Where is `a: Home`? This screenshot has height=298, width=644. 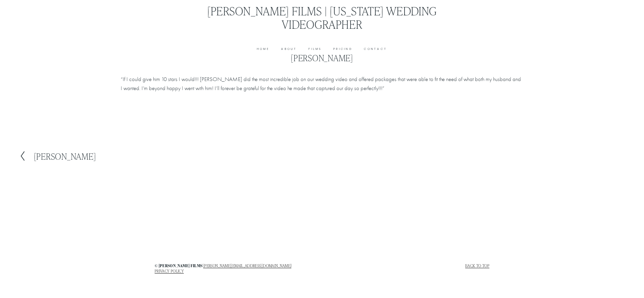
a: Home is located at coordinates (264, 50).